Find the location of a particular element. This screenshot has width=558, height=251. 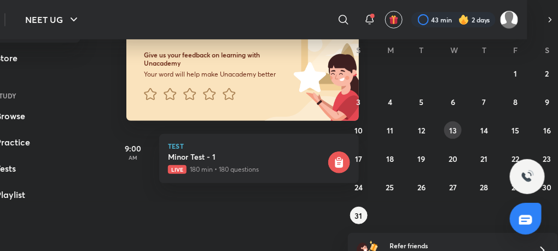

abbr: August 30, 2025 is located at coordinates (547, 187).